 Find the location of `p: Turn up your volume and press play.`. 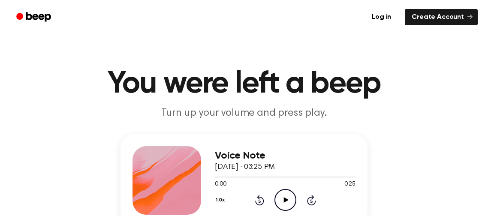

p: Turn up your volume and press play. is located at coordinates (244, 113).